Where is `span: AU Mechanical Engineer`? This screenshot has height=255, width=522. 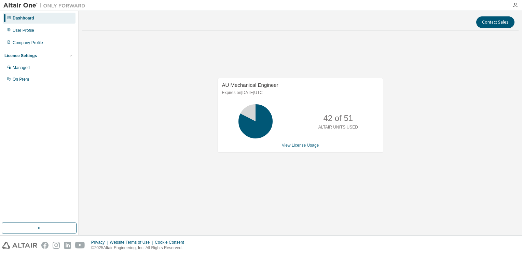 span: AU Mechanical Engineer is located at coordinates (250, 85).